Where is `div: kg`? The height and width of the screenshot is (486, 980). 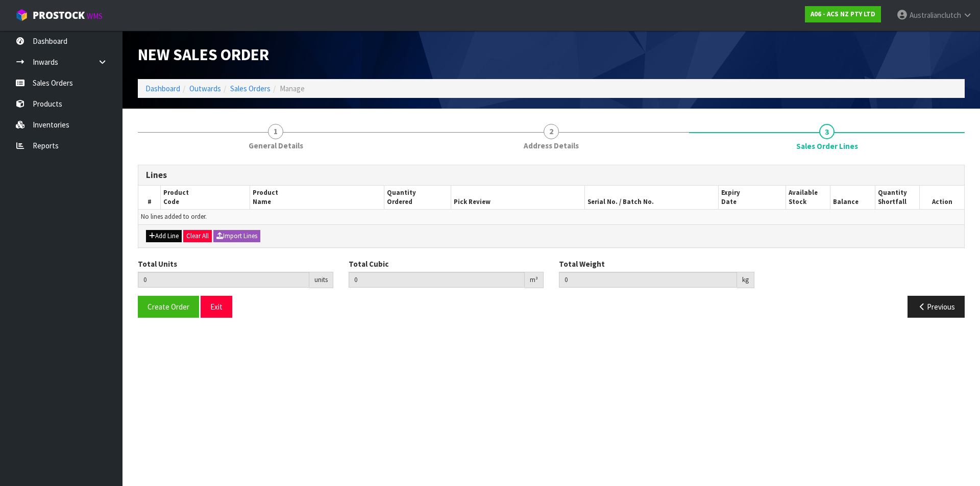 div: kg is located at coordinates (746, 280).